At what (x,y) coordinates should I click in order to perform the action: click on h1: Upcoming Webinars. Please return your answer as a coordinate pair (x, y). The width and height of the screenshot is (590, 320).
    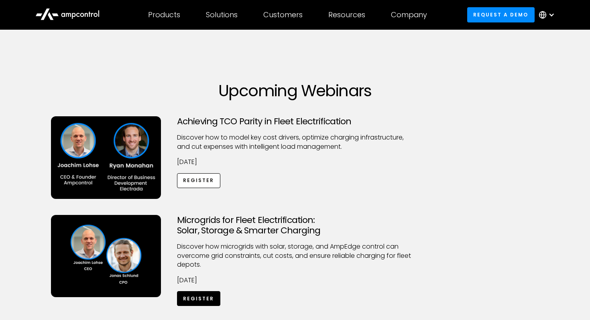
    Looking at the image, I should click on (295, 91).